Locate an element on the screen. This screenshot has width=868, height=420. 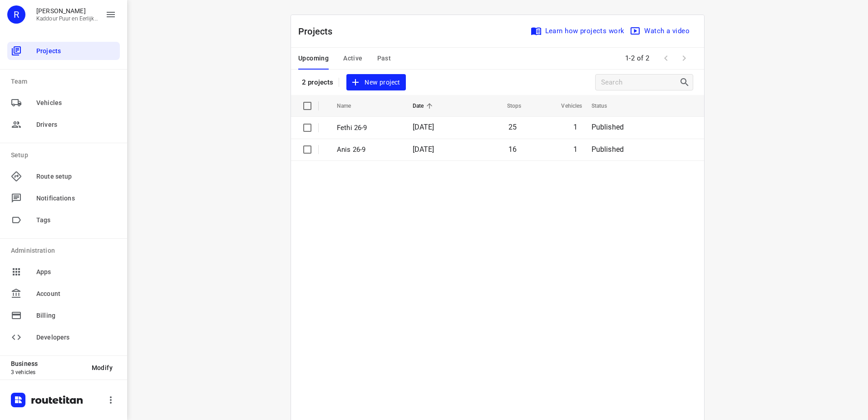
p: Fethi 26-9 is located at coordinates (368, 127).